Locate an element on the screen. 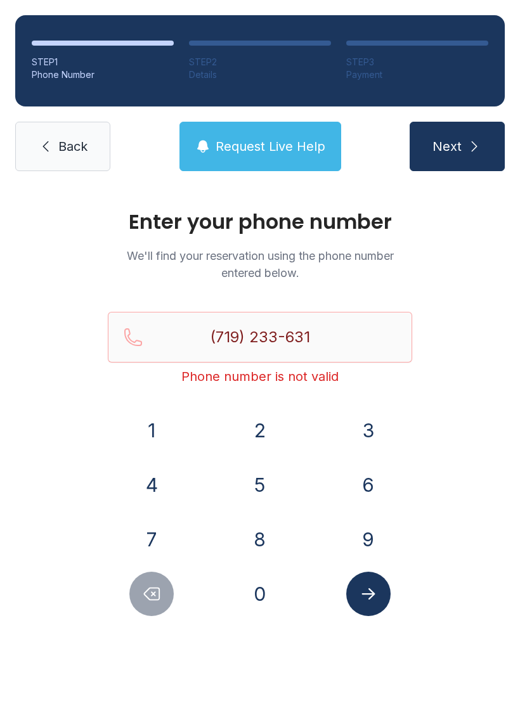  span: Request Live Help is located at coordinates (270, 146).